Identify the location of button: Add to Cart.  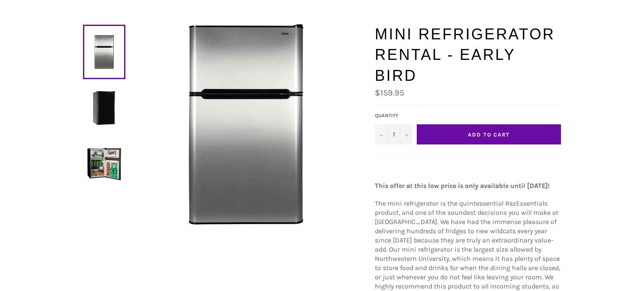
(489, 135).